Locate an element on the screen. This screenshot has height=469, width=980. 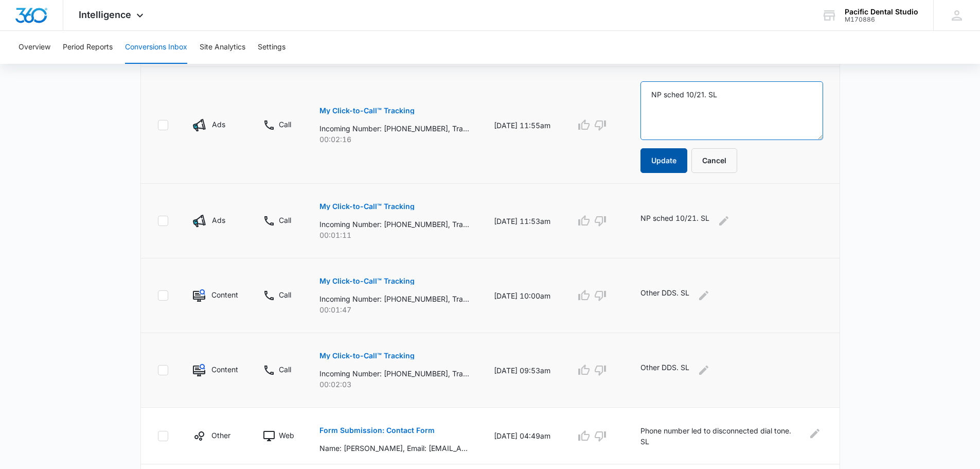
p: 00:01:47 is located at coordinates (394, 309).